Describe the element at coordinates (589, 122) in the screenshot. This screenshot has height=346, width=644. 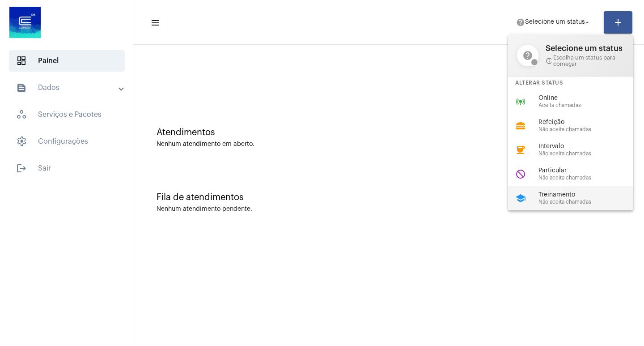
I see `span: Refeição` at that location.